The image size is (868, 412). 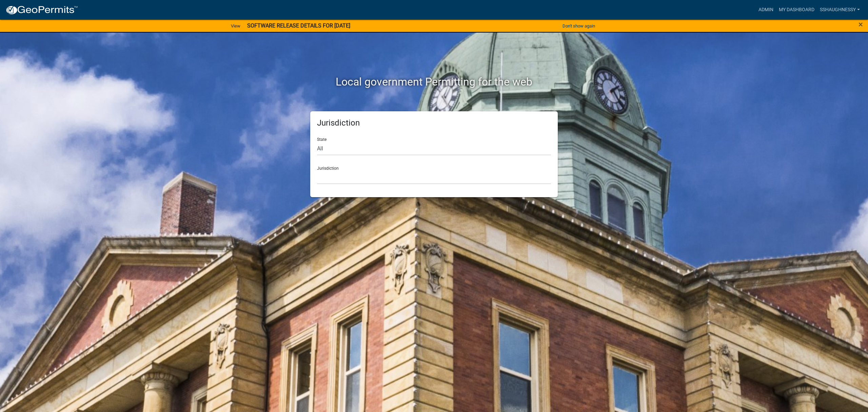 What do you see at coordinates (797, 10) in the screenshot?
I see `a: My Dashboard` at bounding box center [797, 10].